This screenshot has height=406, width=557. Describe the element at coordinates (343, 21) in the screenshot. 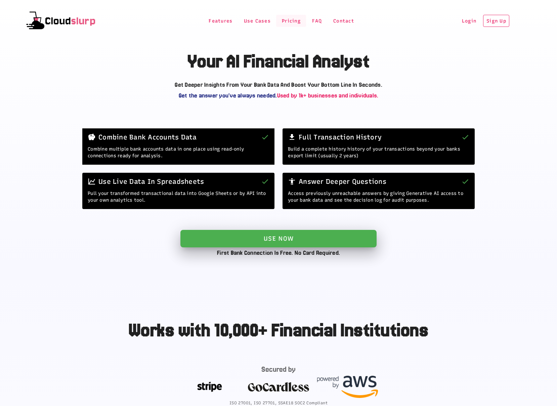

I see `span: Contact` at that location.